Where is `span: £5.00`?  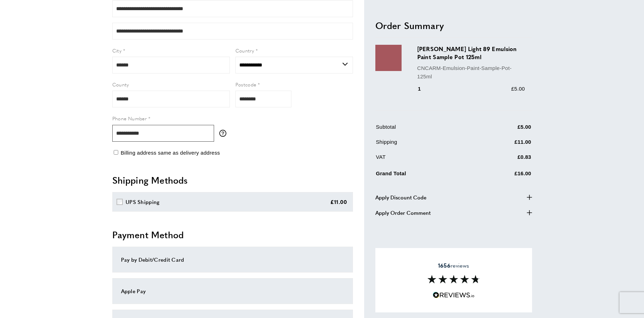
span: £5.00 is located at coordinates (518, 88).